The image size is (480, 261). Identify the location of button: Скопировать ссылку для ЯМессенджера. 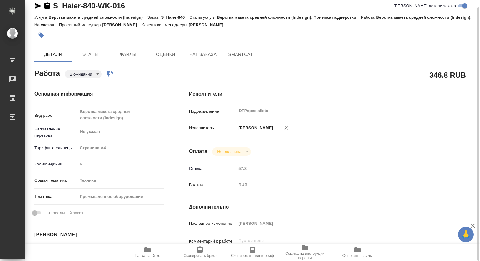
(38, 6).